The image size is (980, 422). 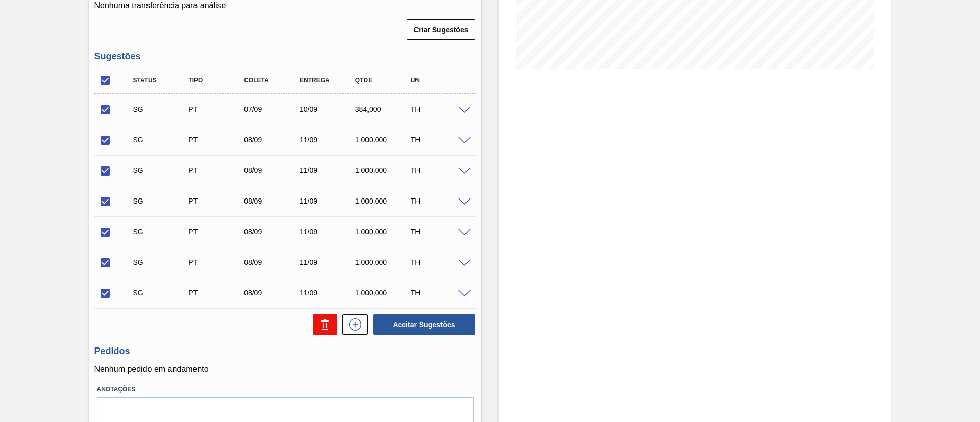 I want to click on div: Aceitar Sugestões, so click(x=422, y=325).